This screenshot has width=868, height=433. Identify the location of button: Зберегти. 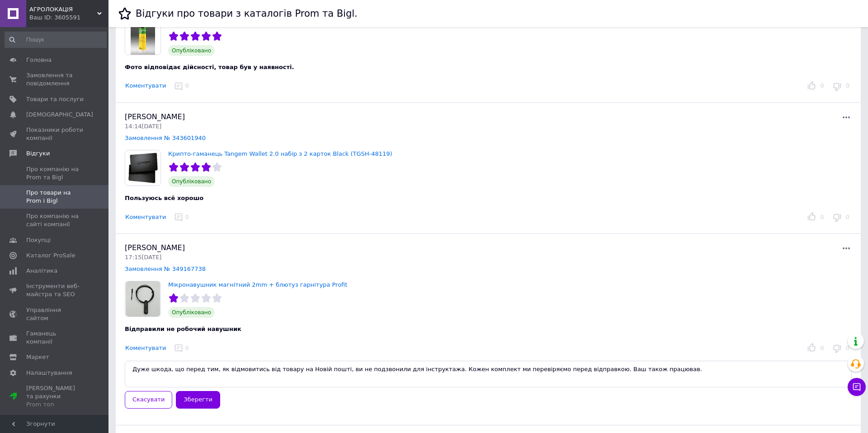
(198, 400).